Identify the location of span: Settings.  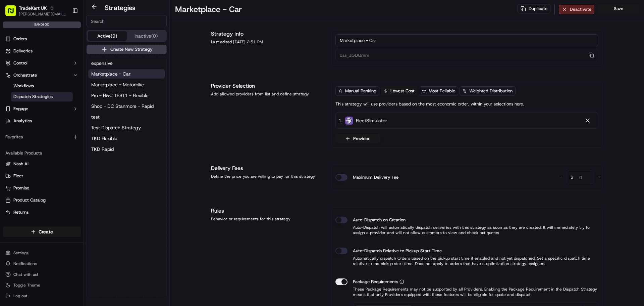
(21, 253).